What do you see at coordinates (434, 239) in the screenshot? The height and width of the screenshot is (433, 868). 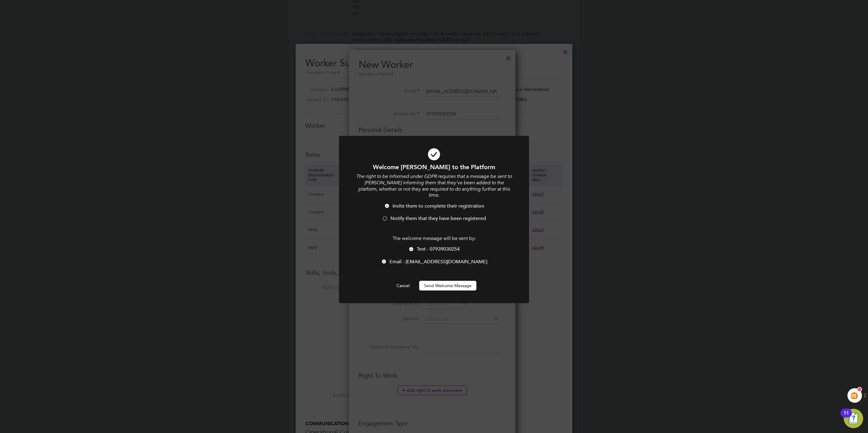 I see `p: The welcome message will be sent by:` at bounding box center [434, 239].